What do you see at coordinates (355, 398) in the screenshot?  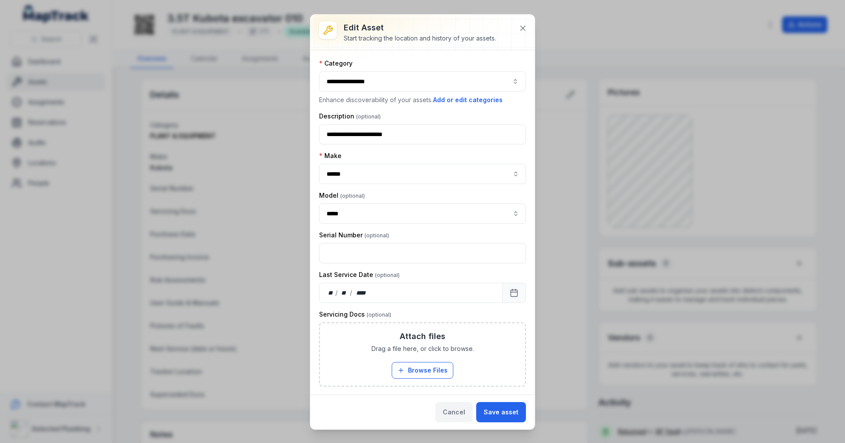 I see `label: Purchase Date` at bounding box center [355, 398].